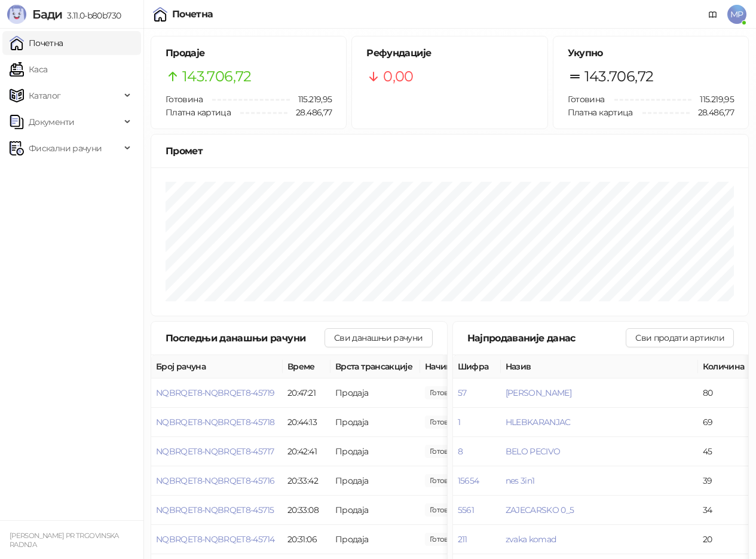 The image size is (756, 559). What do you see at coordinates (651, 53) in the screenshot?
I see `h5: Укупно` at bounding box center [651, 53].